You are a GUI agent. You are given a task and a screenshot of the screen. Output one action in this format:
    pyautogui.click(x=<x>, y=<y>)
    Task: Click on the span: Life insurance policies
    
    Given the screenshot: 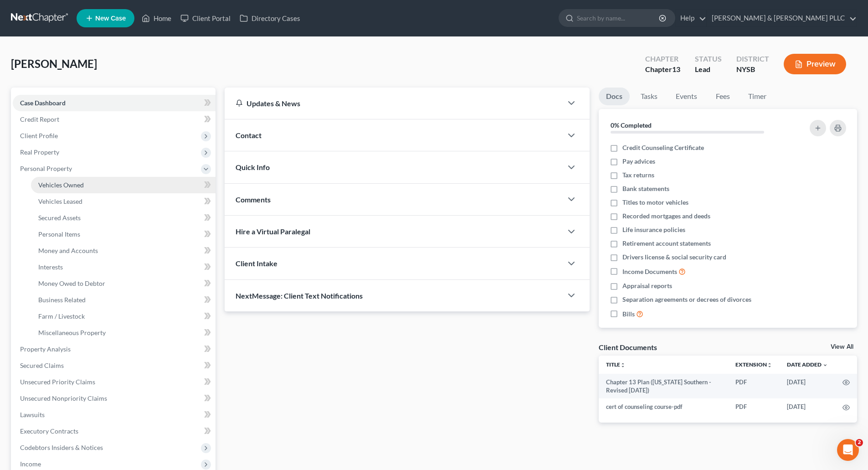 What is the action you would take?
    pyautogui.click(x=653, y=229)
    